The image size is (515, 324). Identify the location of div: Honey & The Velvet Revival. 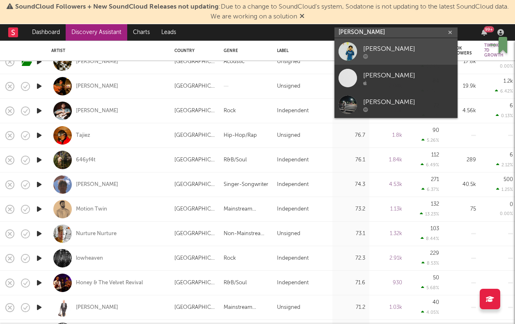
(109, 283).